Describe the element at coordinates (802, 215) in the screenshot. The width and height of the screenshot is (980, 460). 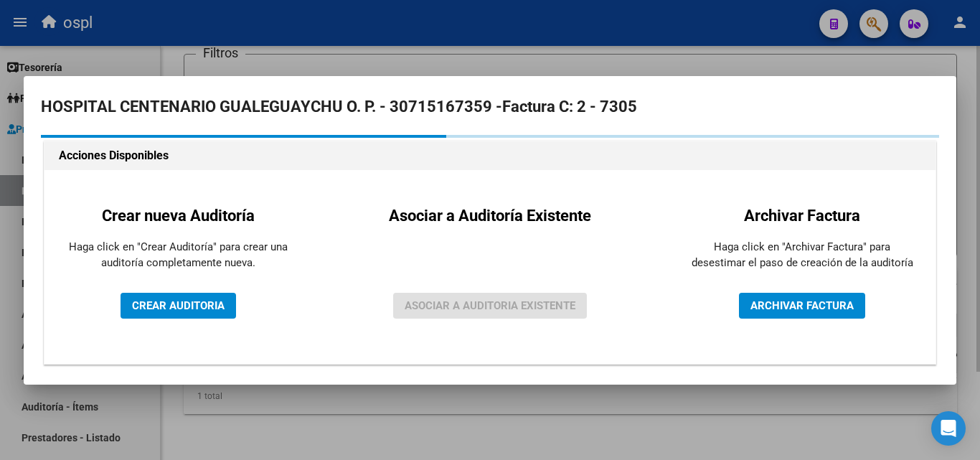
I see `h2: Archivar Factura` at that location.